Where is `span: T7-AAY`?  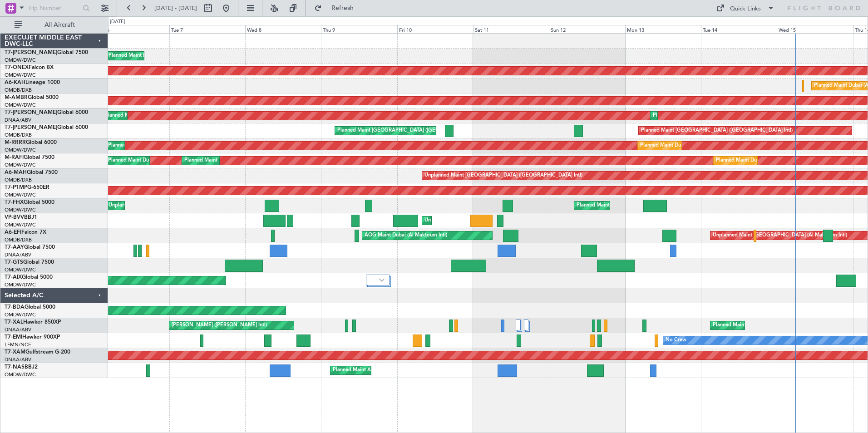
span: T7-AAY is located at coordinates (14, 248).